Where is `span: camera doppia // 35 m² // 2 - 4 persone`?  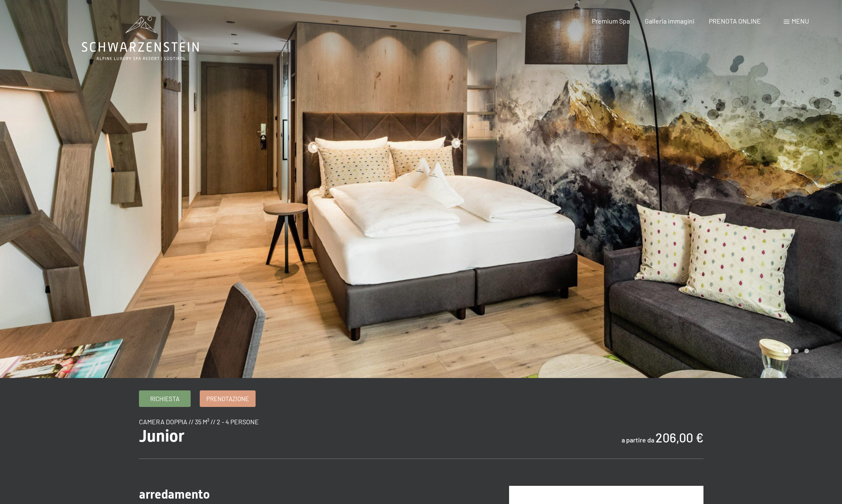
span: camera doppia // 35 m² // 2 - 4 persone is located at coordinates (199, 421).